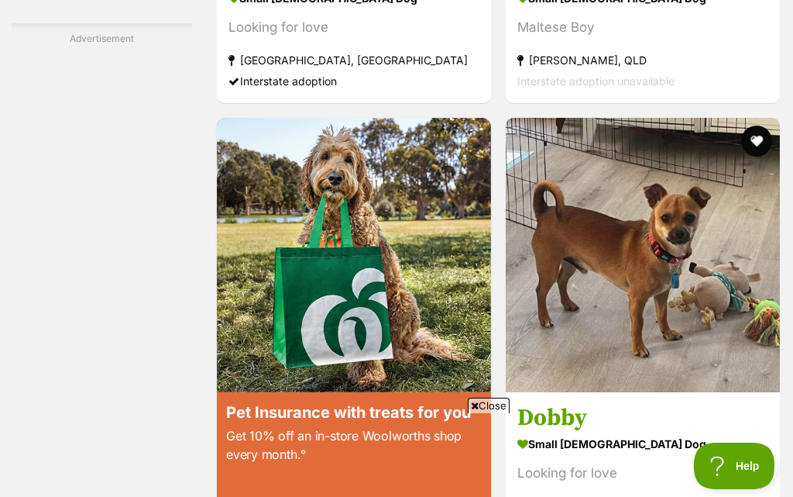 This screenshot has height=497, width=793. What do you see at coordinates (489, 405) in the screenshot?
I see `span: Close` at bounding box center [489, 405].